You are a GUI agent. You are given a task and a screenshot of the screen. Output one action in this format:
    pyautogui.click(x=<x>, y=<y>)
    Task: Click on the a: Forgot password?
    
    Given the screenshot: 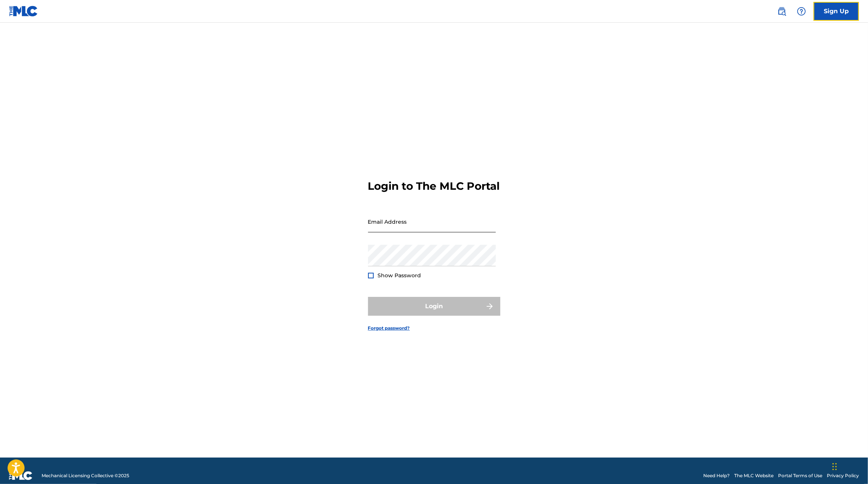 What is the action you would take?
    pyautogui.click(x=389, y=328)
    